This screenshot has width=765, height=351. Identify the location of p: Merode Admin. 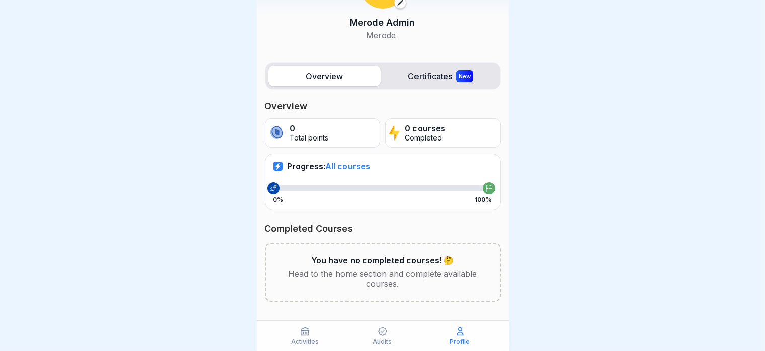
(383, 22).